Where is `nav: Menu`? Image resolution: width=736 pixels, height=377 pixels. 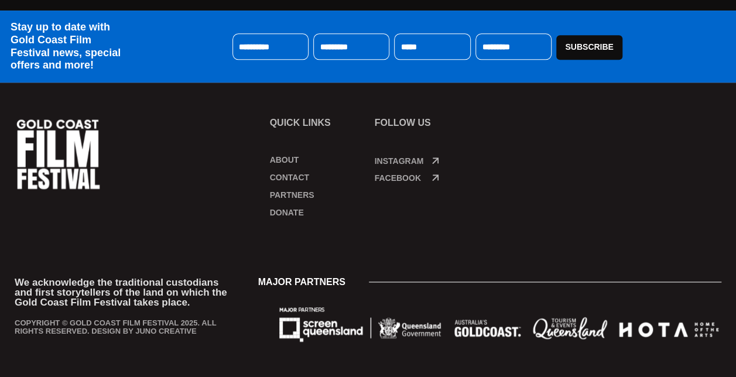
nav: Menu is located at coordinates (316, 186).